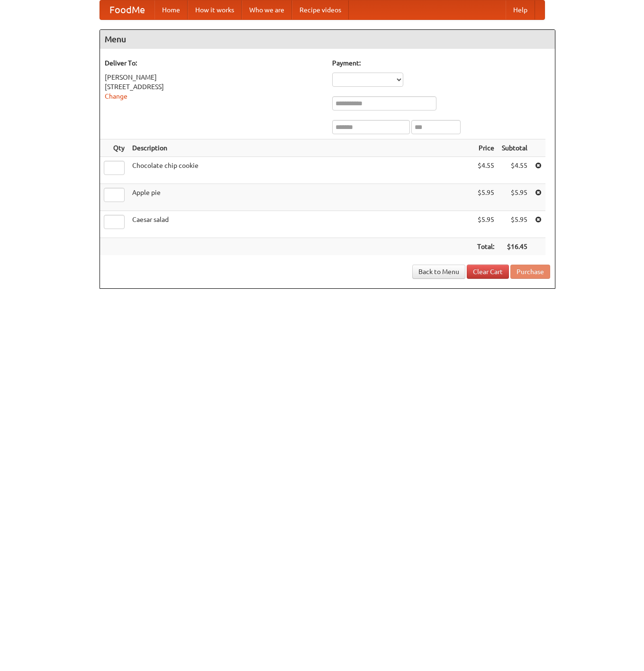 The image size is (644, 671). What do you see at coordinates (488, 272) in the screenshot?
I see `a: Clear Cart` at bounding box center [488, 272].